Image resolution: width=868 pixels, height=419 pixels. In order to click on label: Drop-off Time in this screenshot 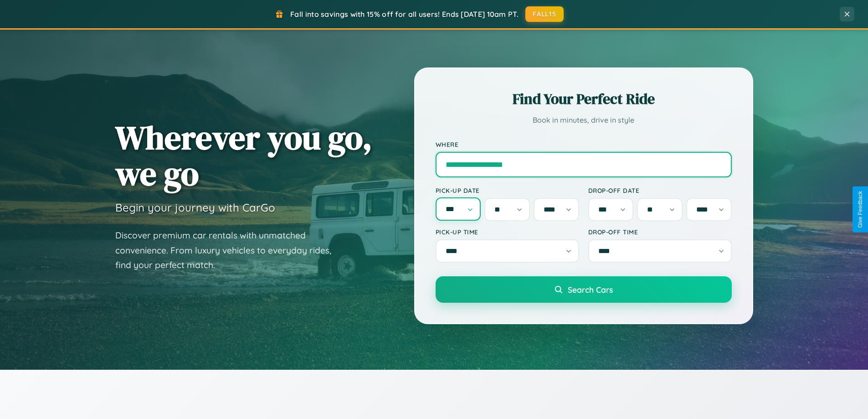, I will do `click(660, 232)`.